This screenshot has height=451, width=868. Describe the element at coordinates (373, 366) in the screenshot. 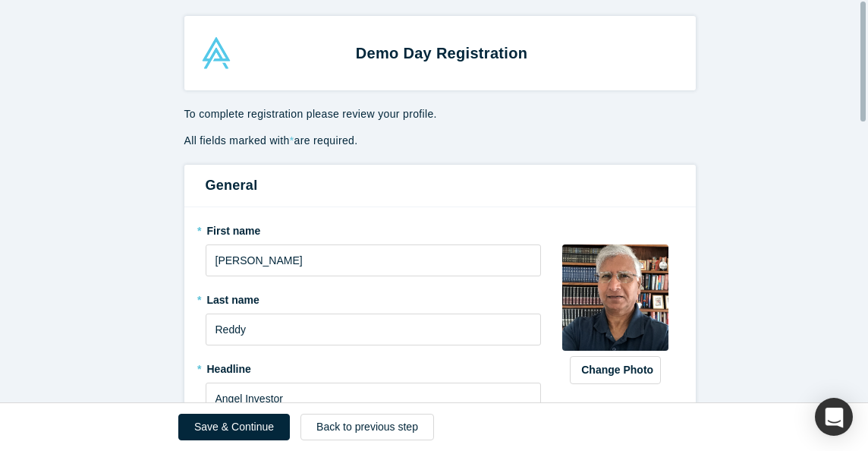

I see `label: Headline` at that location.